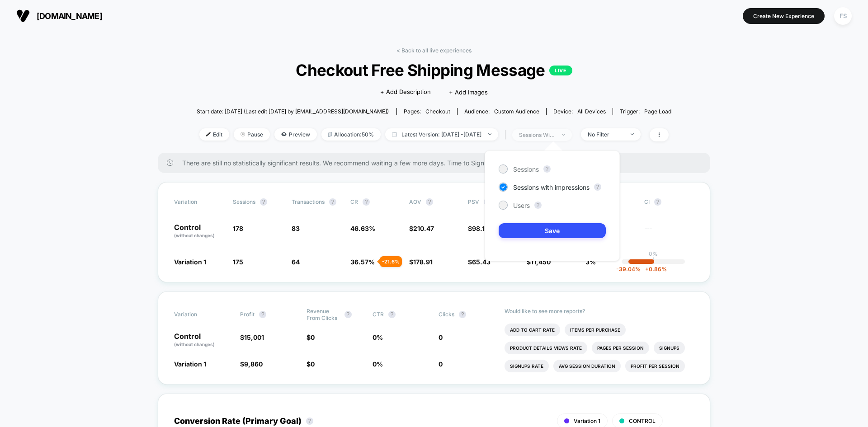  What do you see at coordinates (423, 262) in the screenshot?
I see `span: 178.91` at bounding box center [423, 262].